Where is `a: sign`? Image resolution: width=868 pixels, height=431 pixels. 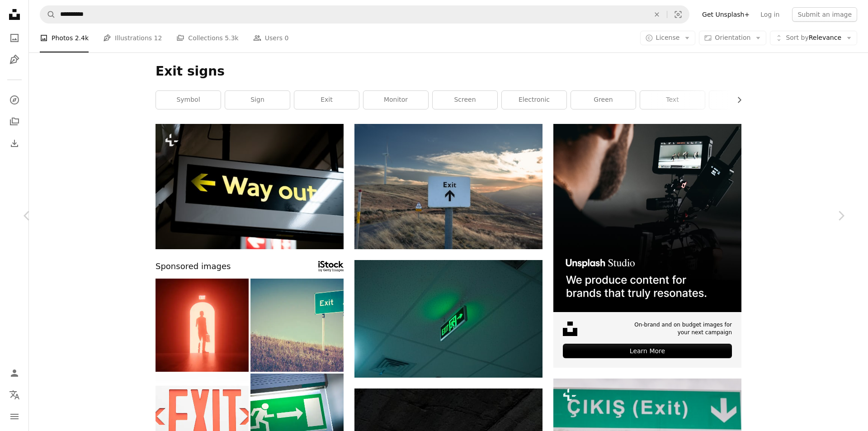
a: sign is located at coordinates (257, 100).